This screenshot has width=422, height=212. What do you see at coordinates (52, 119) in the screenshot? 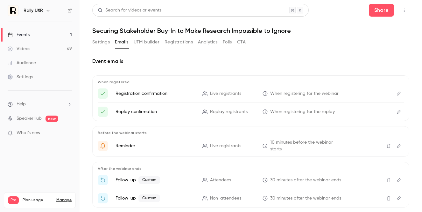
I see `span: new` at bounding box center [52, 119].